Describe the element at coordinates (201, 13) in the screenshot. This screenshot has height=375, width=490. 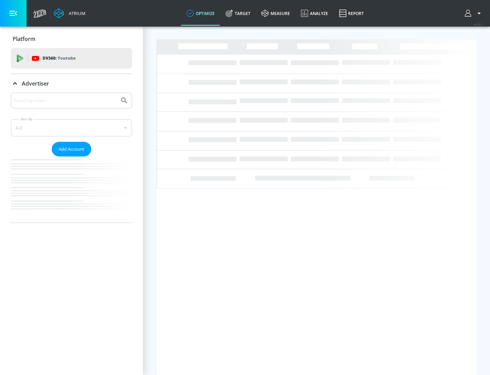
I see `a: optimize` at that location.